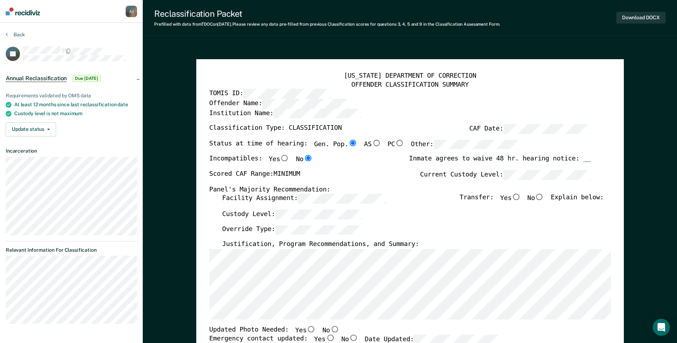 The image size is (677, 343). Describe the element at coordinates (274, 331) in the screenshot. I see `div: Updated Photo Needed:` at that location.